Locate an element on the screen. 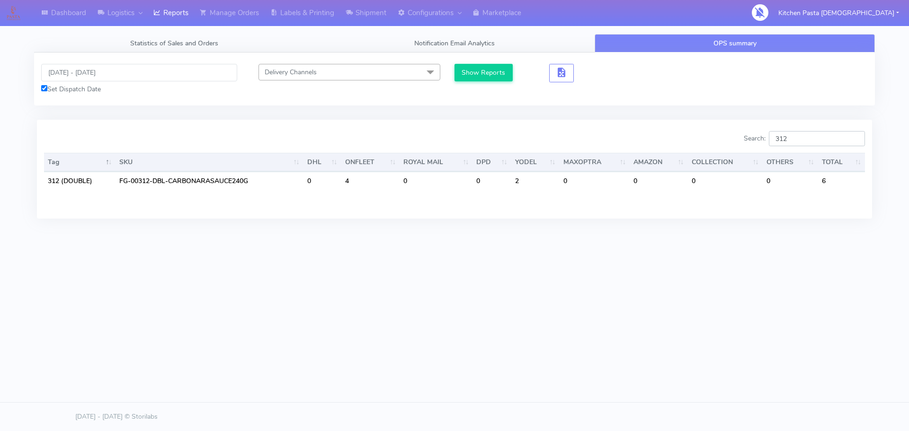 This screenshot has width=909, height=431. div: Set Dispatch Date is located at coordinates (139, 89).